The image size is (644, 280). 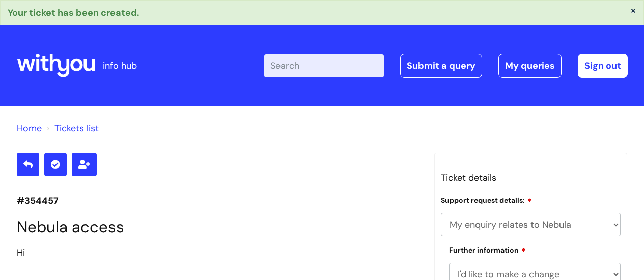 What do you see at coordinates (71, 128) in the screenshot?
I see `li: Tickets list` at bounding box center [71, 128].